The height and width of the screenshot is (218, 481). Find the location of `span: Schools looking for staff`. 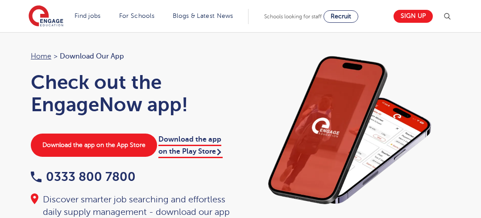

span: Schools looking for staff is located at coordinates (293, 17).